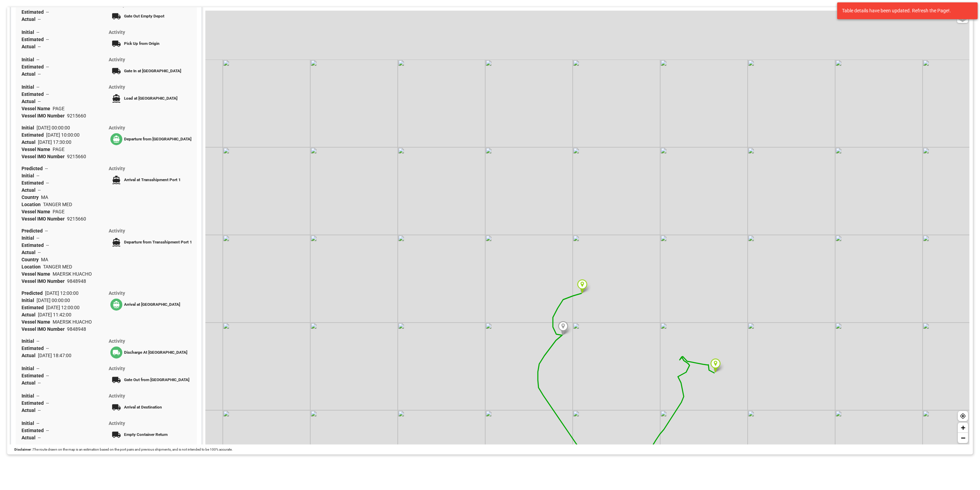 The width and height of the screenshot is (980, 490). What do you see at coordinates (133, 449) in the screenshot?
I see `span: The route drawn on the map is an estimation based on the port pairs and previous shipments, and i...` at bounding box center [133, 449].